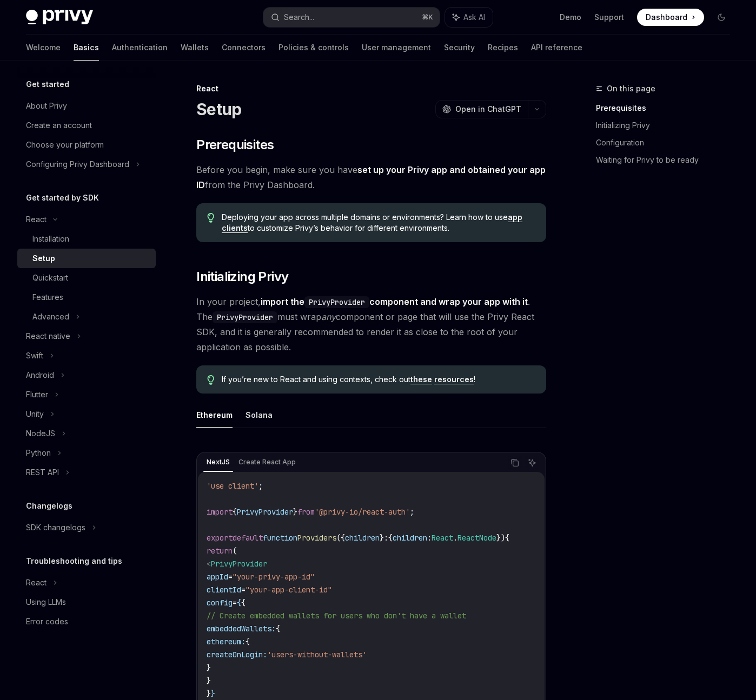 The image size is (756, 700). Describe the element at coordinates (379, 223) in the screenshot. I see `span: Deploying your app across multiple domains or environments? Learn how to use to customize Privy’s...` at that location.